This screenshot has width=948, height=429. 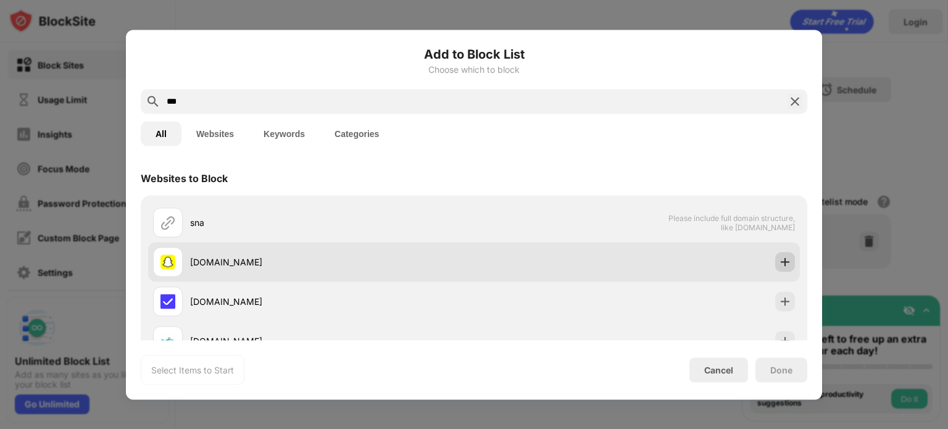 What do you see at coordinates (153, 101) in the screenshot?
I see `img: search.svg` at bounding box center [153, 101].